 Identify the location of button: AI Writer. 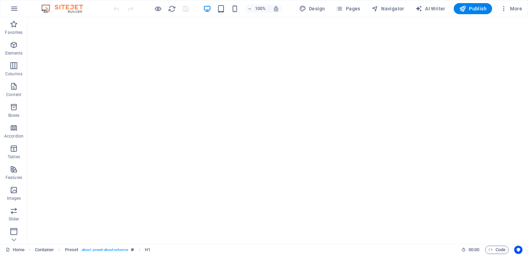
(430, 9).